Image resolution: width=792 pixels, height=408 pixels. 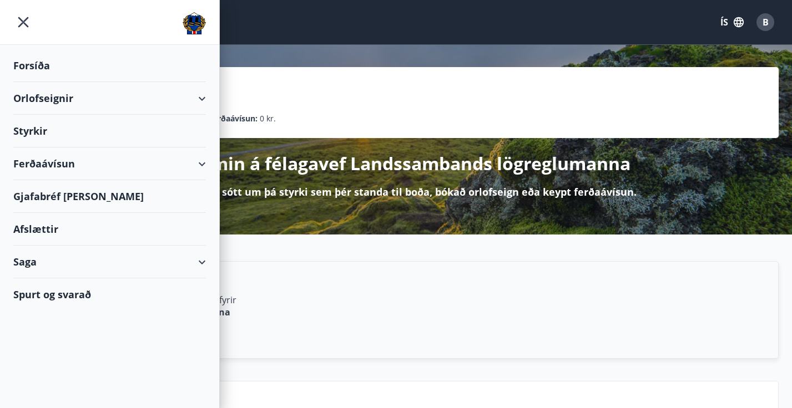 I want to click on button: menu, so click(x=23, y=22).